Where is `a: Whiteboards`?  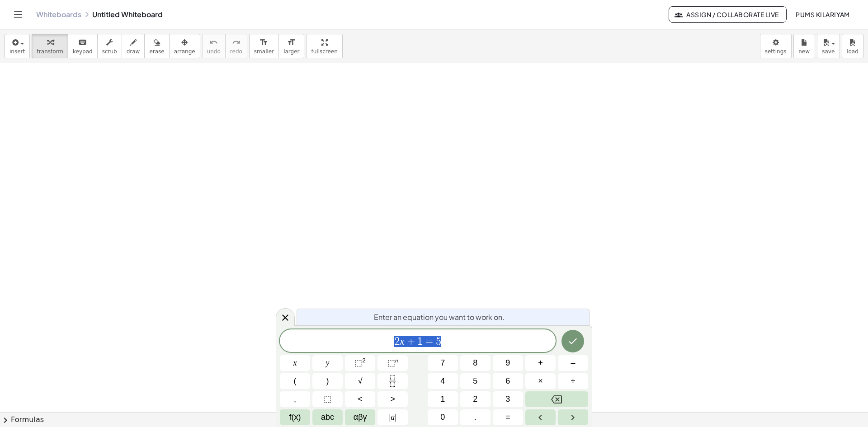 a: Whiteboards is located at coordinates (59, 15).